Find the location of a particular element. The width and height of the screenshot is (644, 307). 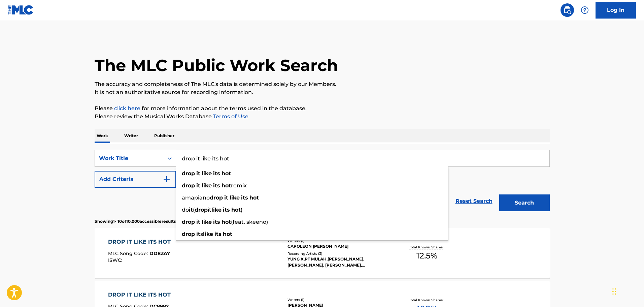

span: MLC Song Code : is located at coordinates (129, 253).